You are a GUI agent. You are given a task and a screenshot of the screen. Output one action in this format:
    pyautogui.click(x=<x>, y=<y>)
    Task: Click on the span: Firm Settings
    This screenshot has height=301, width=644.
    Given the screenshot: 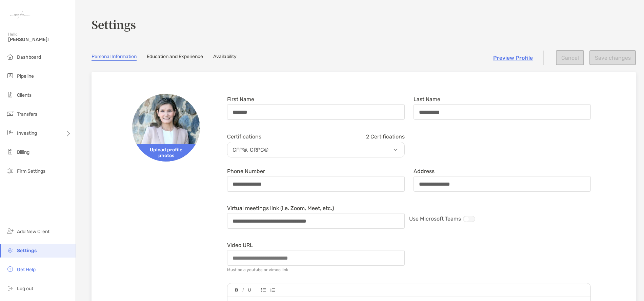 What is the action you would take?
    pyautogui.click(x=31, y=171)
    